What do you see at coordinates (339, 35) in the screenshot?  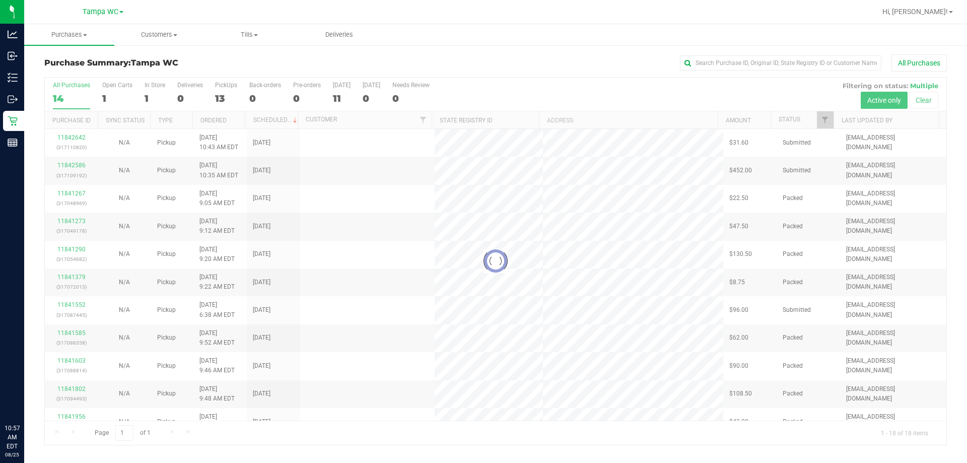 I see `span: Deliveries` at bounding box center [339, 35].